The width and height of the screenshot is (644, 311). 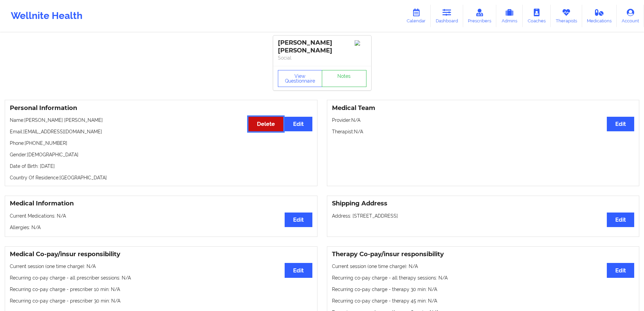 I want to click on p: Recurring co-pay charge - all therapy sessions : N/A, so click(x=483, y=278).